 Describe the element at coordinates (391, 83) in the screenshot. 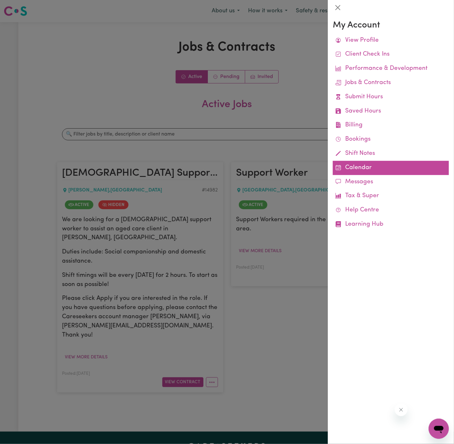

I see `a: Jobs & Contracts` at that location.